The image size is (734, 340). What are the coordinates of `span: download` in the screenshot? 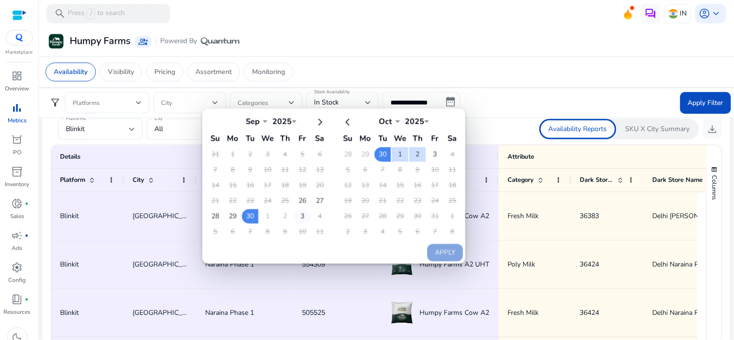 It's located at (712, 129).